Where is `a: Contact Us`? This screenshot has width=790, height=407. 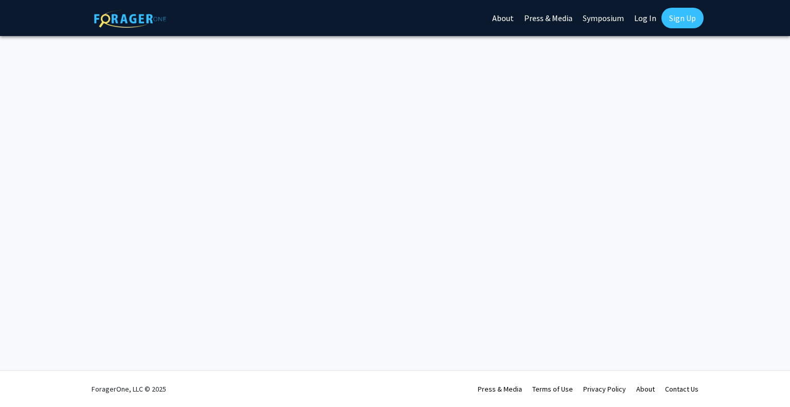
a: Contact Us is located at coordinates (682, 389).